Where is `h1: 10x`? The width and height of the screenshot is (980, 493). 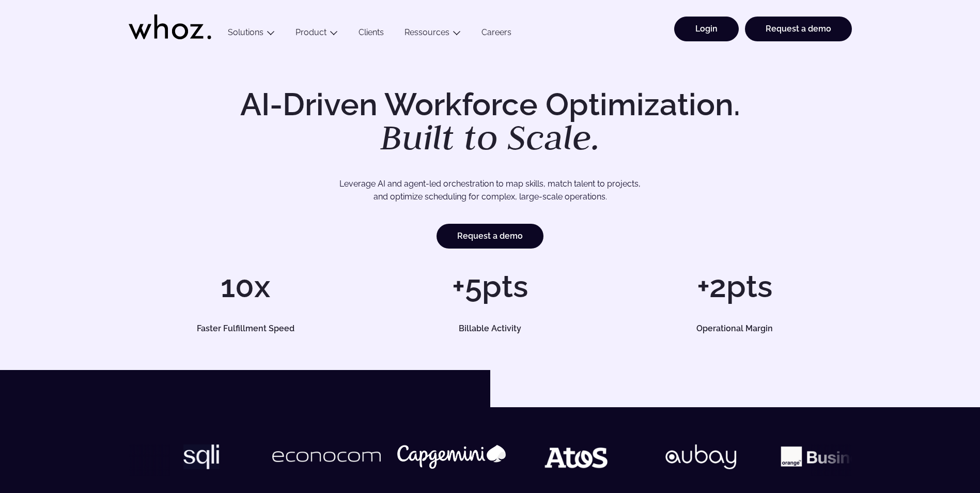
h1: 10x is located at coordinates (246, 286).